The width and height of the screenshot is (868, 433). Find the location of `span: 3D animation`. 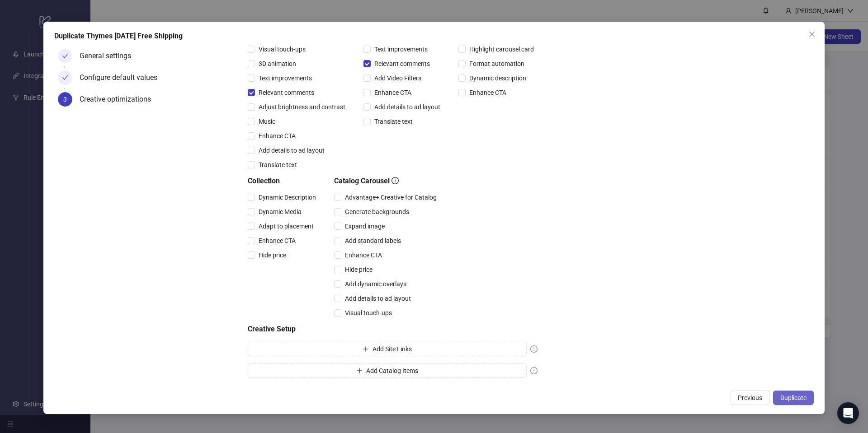

span: 3D animation is located at coordinates (277, 64).